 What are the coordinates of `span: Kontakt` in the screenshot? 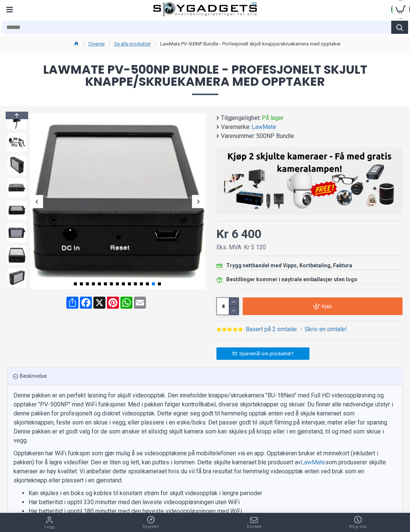 It's located at (254, 526).